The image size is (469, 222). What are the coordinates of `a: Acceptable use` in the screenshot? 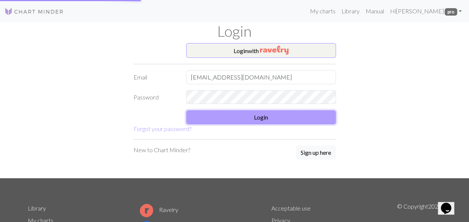 It's located at (291, 207).